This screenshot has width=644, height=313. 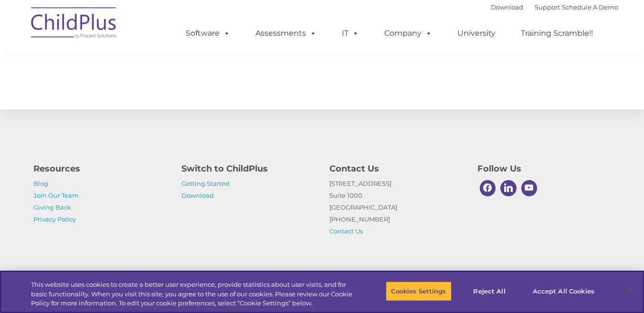 What do you see at coordinates (629, 291) in the screenshot?
I see `button: Close` at bounding box center [629, 291].